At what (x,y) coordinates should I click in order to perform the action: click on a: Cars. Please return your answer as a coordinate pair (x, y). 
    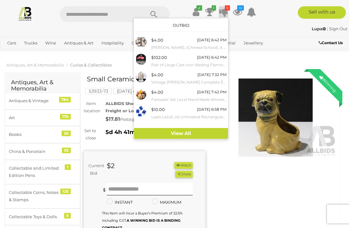
    Looking at the image, I should click on (12, 43).